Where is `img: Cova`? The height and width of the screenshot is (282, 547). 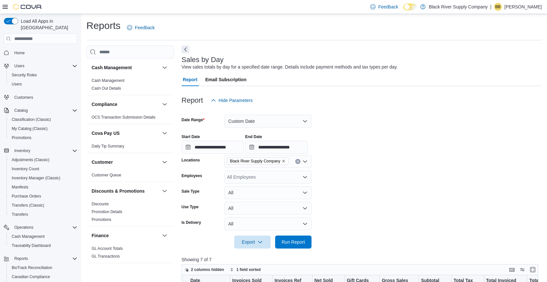
img: Cova is located at coordinates (28, 7).